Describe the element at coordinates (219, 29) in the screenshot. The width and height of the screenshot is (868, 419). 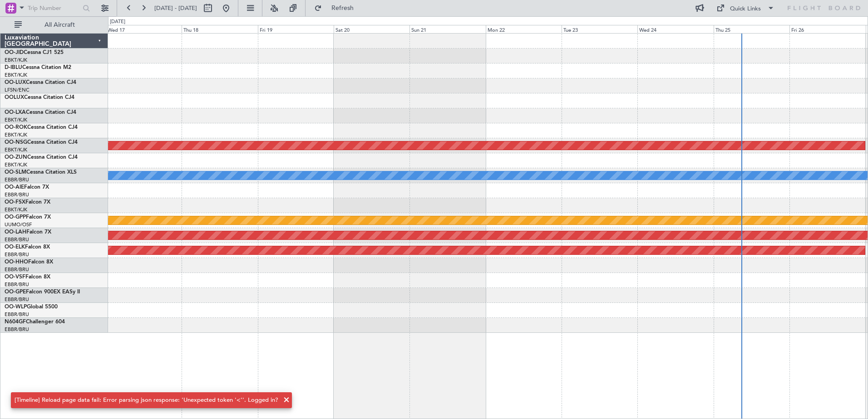
I see `div: Thu 18` at that location.